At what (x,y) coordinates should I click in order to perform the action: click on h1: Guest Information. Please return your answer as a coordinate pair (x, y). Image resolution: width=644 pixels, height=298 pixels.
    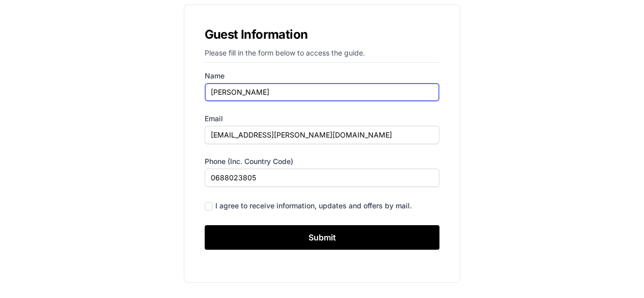
    Looking at the image, I should click on (322, 35).